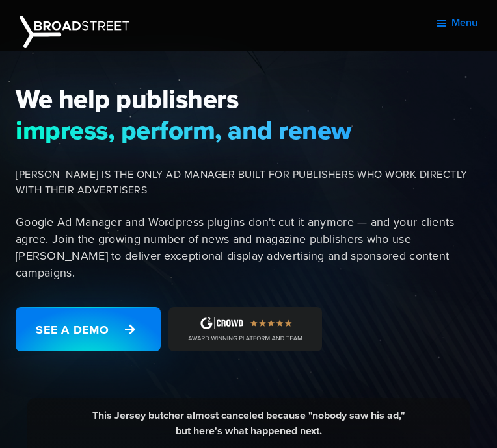 The image size is (497, 448). What do you see at coordinates (74, 32) in the screenshot?
I see `img: Broadstreet | The Ad Manager for Small Publishers` at bounding box center [74, 32].